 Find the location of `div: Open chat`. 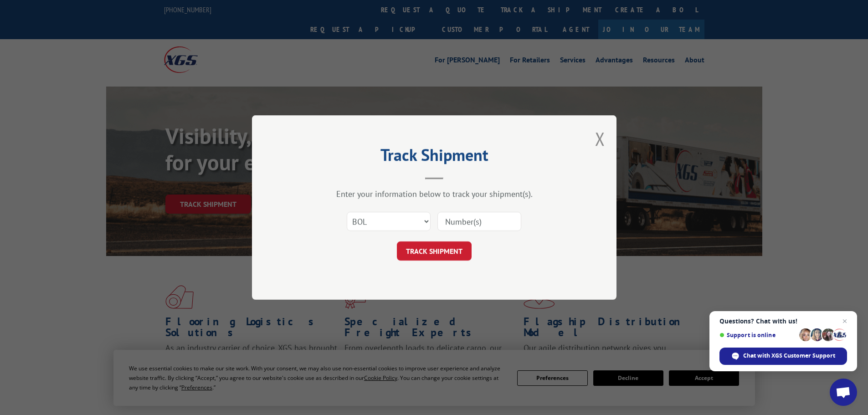

div: Open chat is located at coordinates (843, 392).